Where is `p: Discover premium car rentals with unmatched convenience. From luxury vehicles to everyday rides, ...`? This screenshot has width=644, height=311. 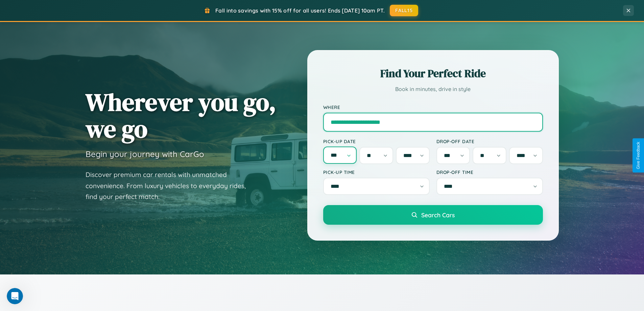
p: Discover premium car rentals with unmatched convenience. From luxury vehicles to everyday rides, ... is located at coordinates (170, 186).